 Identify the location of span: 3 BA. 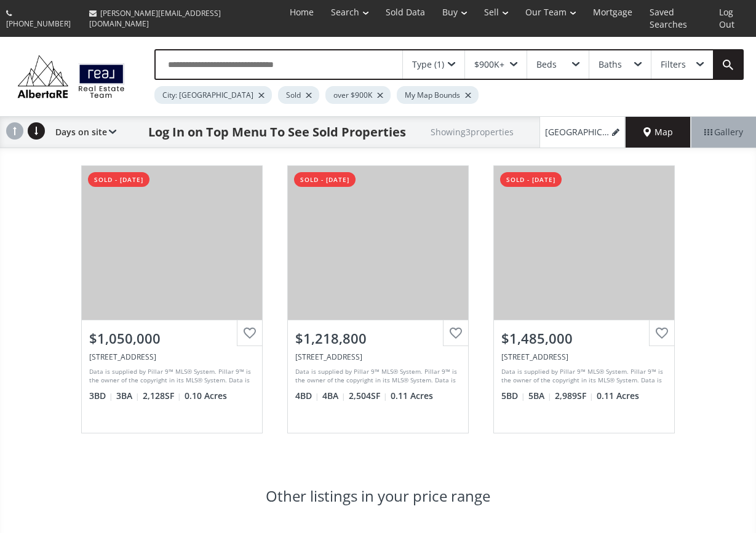
(128, 396).